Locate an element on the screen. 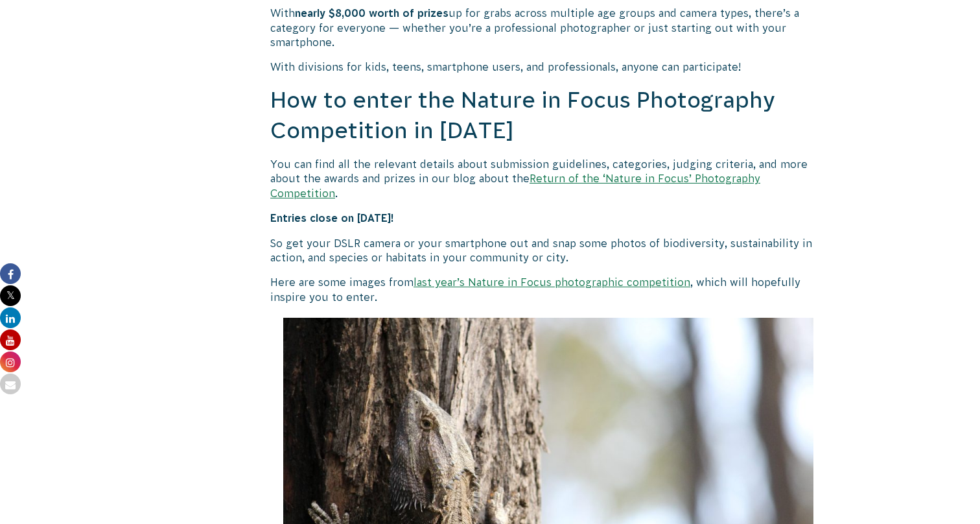 The image size is (980, 524). p: So get your DSLR camera or your smartphone out and snap some photos of biodiversity, sustainabili... is located at coordinates (549, 251).